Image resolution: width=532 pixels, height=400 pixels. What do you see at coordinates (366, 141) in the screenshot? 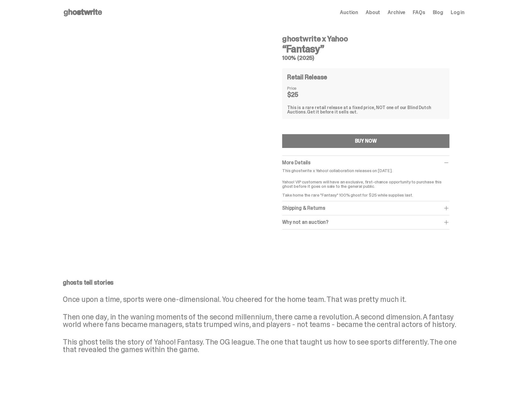
I see `div: BUY NOW` at bounding box center [366, 141].